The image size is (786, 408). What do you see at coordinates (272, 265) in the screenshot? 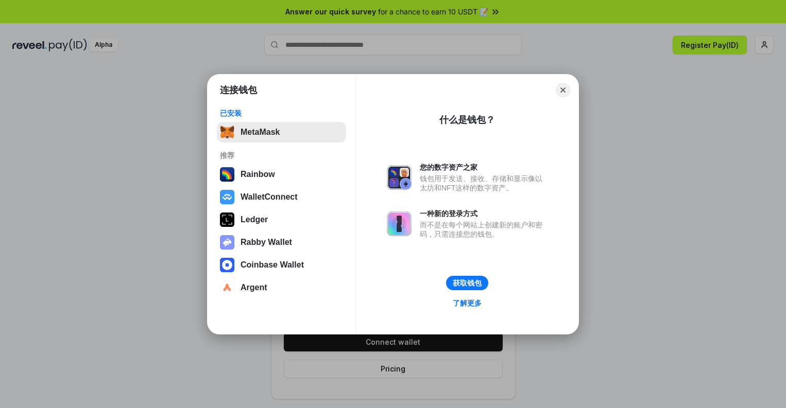
I see `div: Coinbase Wallet` at bounding box center [272, 265].